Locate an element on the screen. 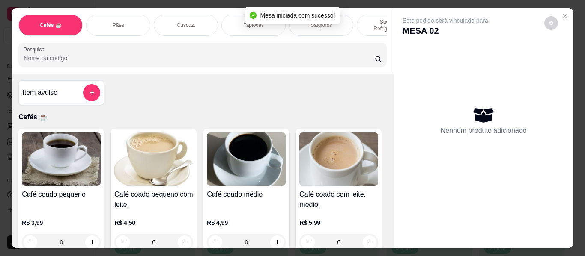 The image size is (585, 256). p: R$ 4,50 is located at coordinates (154, 223).